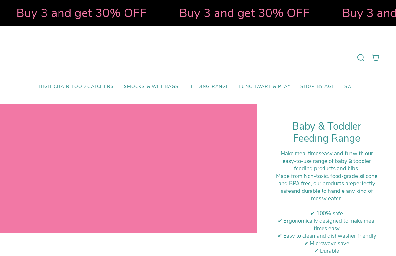 The width and height of the screenshot is (396, 256). Describe the element at coordinates (264, 86) in the screenshot. I see `div: Lunchware & Play` at that location.